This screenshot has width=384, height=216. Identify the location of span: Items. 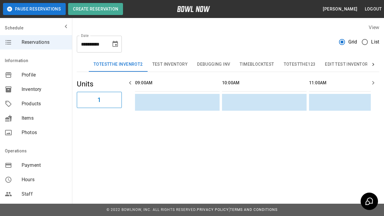
(44, 118).